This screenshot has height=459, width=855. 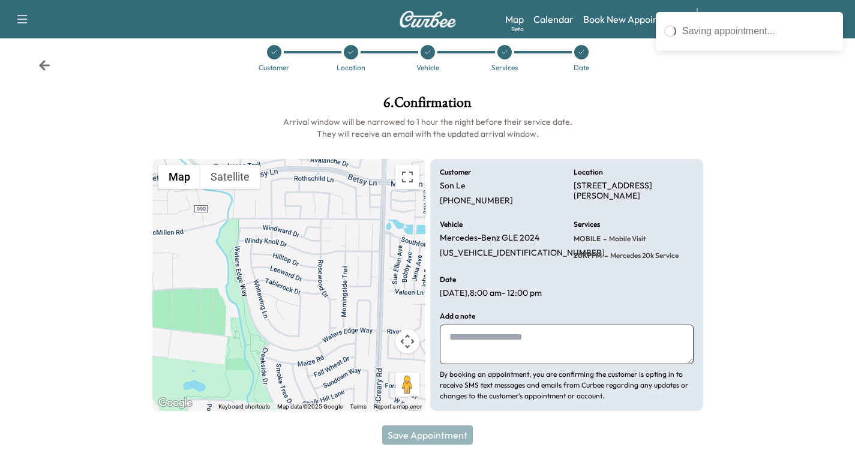 What do you see at coordinates (457, 316) in the screenshot?
I see `h6: Add a note` at bounding box center [457, 316].